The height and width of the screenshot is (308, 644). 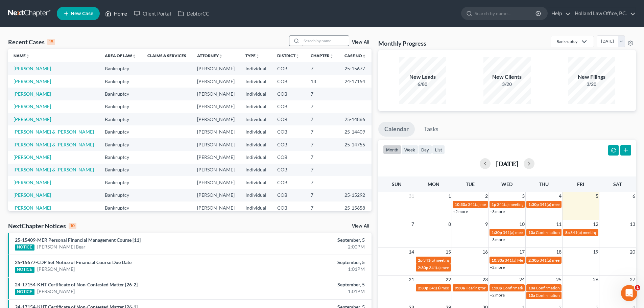 I want to click on span: 3, so click(x=524, y=196).